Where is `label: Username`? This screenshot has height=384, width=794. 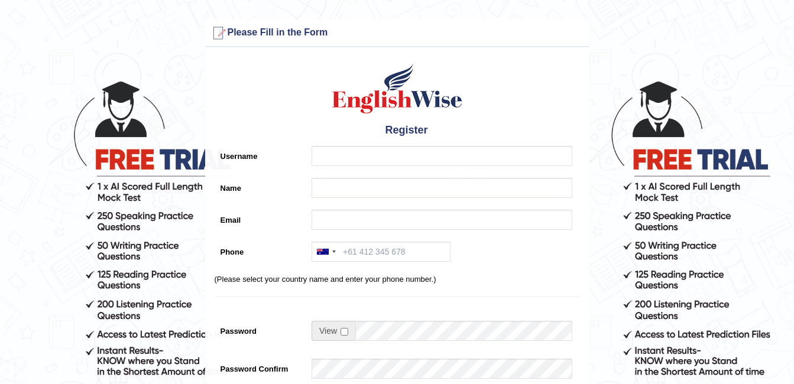
label: Username is located at coordinates (260, 154).